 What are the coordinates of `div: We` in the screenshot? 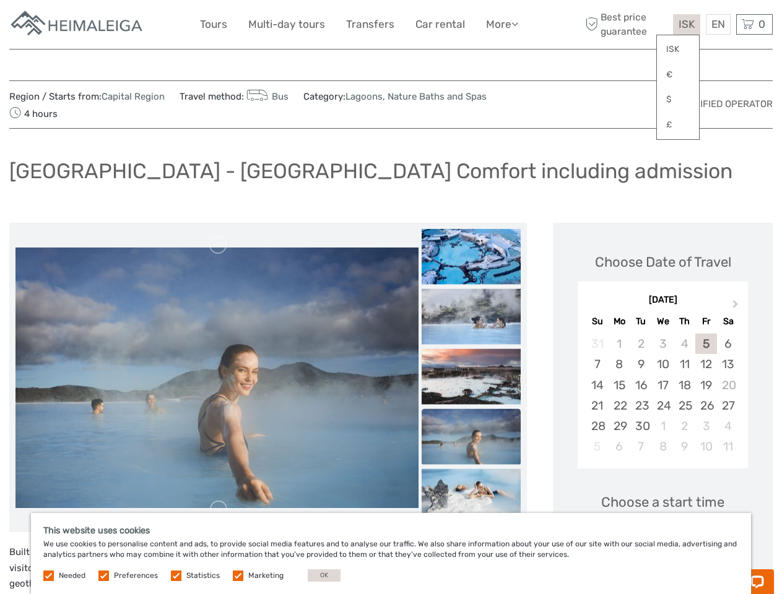 It's located at (662, 321).